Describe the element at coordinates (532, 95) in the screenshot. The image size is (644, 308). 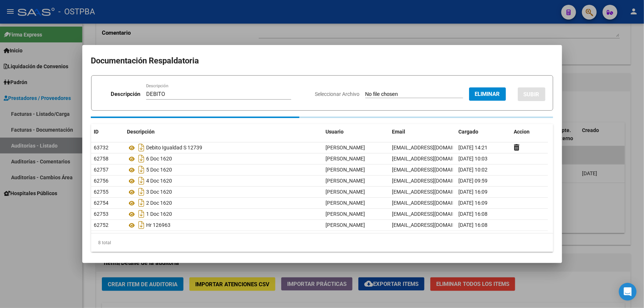
I see `span: SUBIR` at that location.